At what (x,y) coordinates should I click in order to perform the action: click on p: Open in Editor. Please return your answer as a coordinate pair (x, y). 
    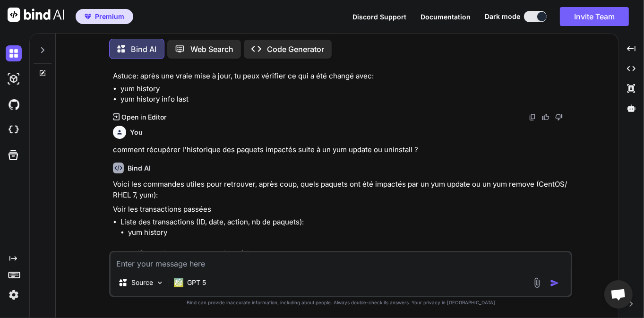
    Looking at the image, I should click on (144, 117).